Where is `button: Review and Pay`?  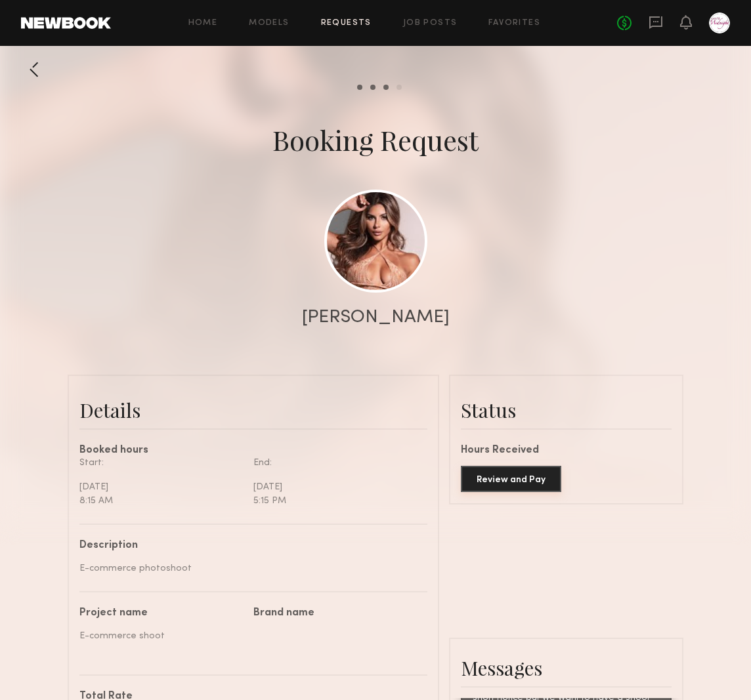 button: Review and Pay is located at coordinates (511, 479).